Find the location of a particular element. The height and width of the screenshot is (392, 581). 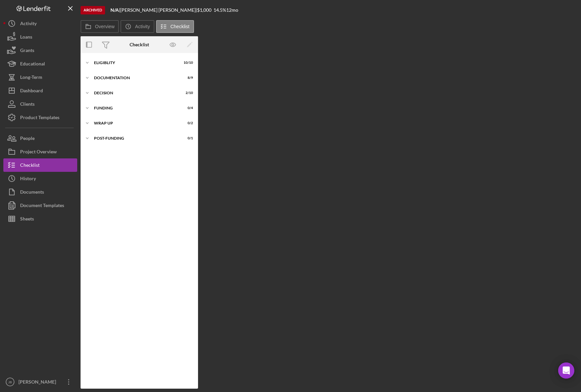

button: Grants is located at coordinates (40, 50).